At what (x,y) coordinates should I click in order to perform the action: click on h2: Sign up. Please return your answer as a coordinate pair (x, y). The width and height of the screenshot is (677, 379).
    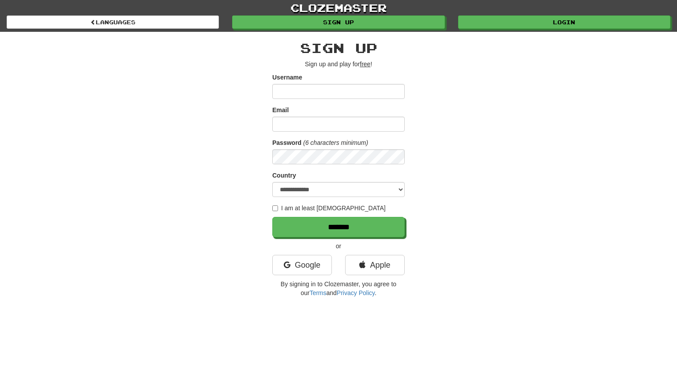
    Looking at the image, I should click on (339, 48).